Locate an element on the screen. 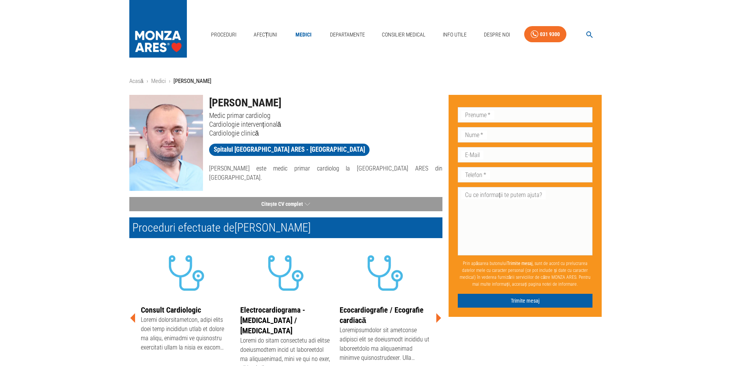 The image size is (731, 366). a: Consult Cardiologic is located at coordinates (171, 310).